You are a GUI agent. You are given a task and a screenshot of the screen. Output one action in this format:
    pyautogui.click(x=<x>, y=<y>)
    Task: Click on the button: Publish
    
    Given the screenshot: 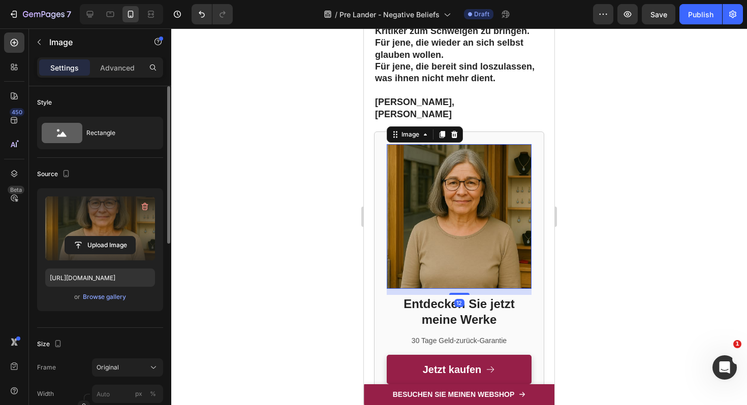 What is the action you would take?
    pyautogui.click(x=700, y=14)
    